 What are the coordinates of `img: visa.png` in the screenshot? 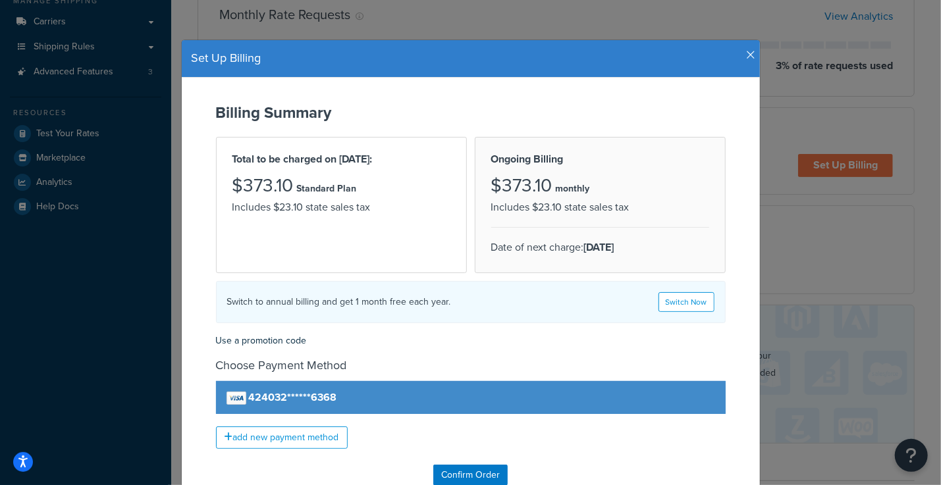 It's located at (236, 399).